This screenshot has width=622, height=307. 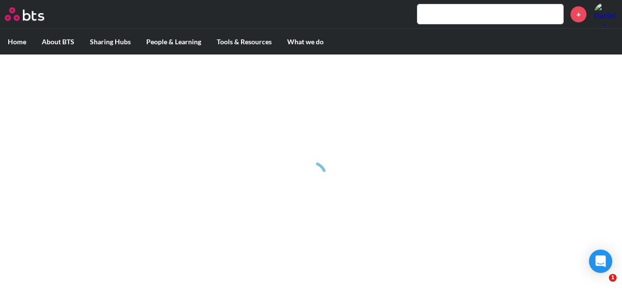 What do you see at coordinates (305, 42) in the screenshot?
I see `label: What we do` at bounding box center [305, 42].